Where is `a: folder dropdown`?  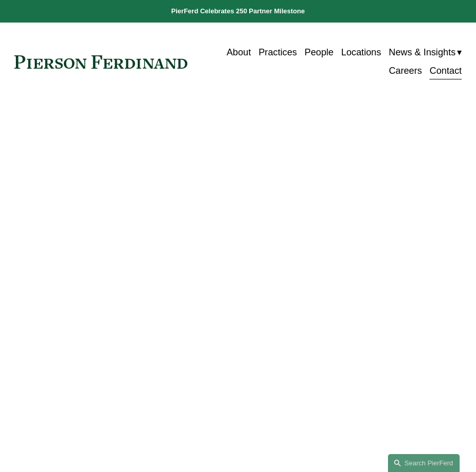 a: folder dropdown is located at coordinates (425, 52).